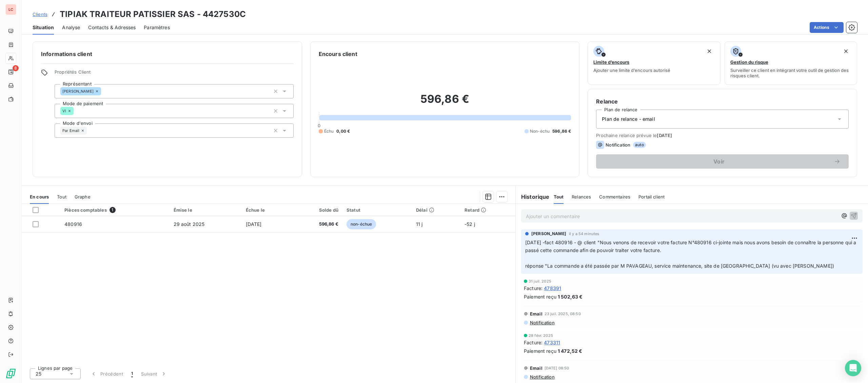  I want to click on span: Paramètres, so click(156, 27).